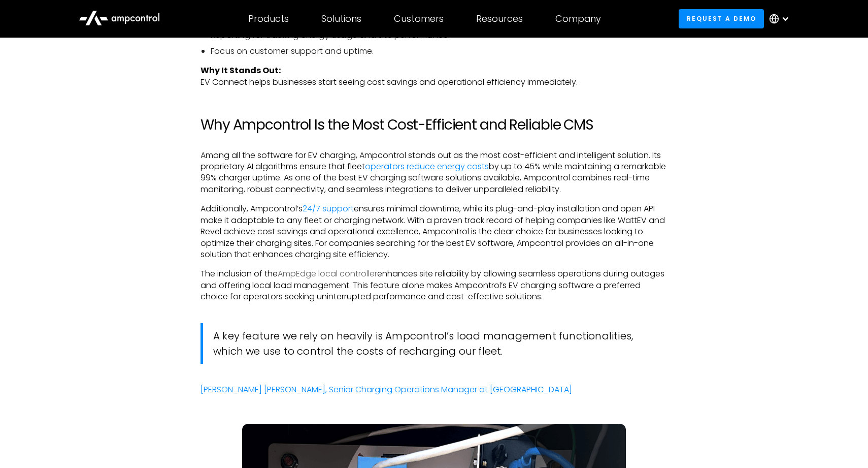 The width and height of the screenshot is (868, 468). Describe the element at coordinates (434, 125) in the screenshot. I see `h2: Why Ampcontrol Is the Most Cost-Efficient and Reliable CMS` at that location.